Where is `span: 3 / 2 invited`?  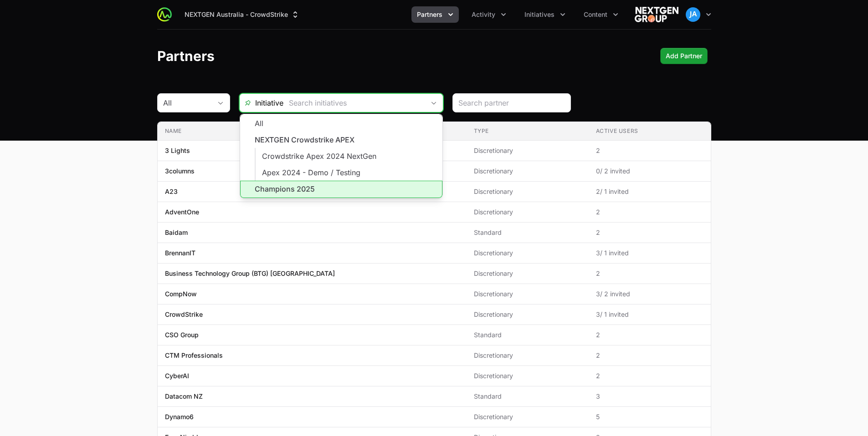
span: 3 / 2 invited is located at coordinates (650, 294).